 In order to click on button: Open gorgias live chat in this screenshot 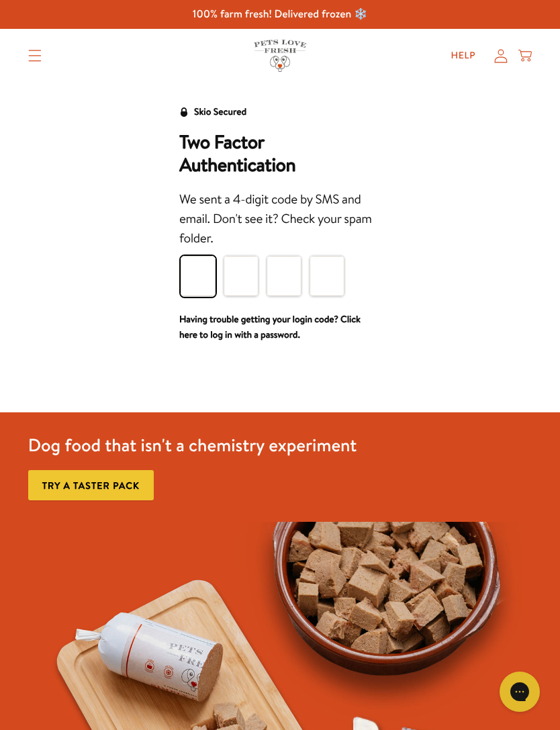, I will do `click(27, 25)`.